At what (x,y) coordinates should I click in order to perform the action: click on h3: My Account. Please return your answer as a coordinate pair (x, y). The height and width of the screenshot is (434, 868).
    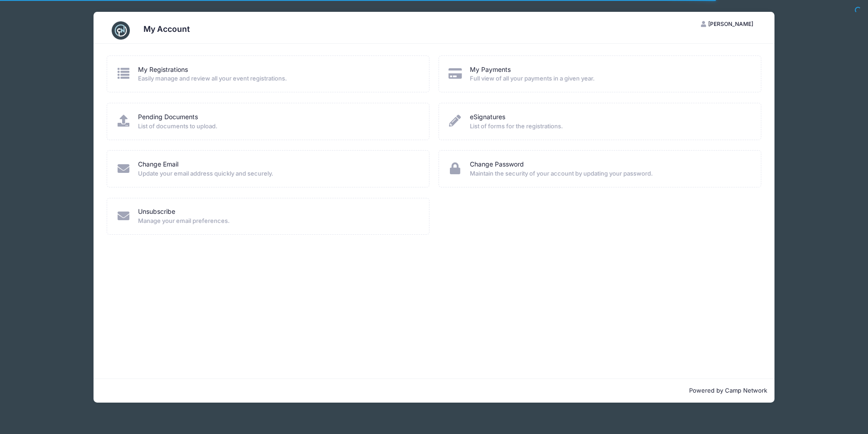
    Looking at the image, I should click on (167, 29).